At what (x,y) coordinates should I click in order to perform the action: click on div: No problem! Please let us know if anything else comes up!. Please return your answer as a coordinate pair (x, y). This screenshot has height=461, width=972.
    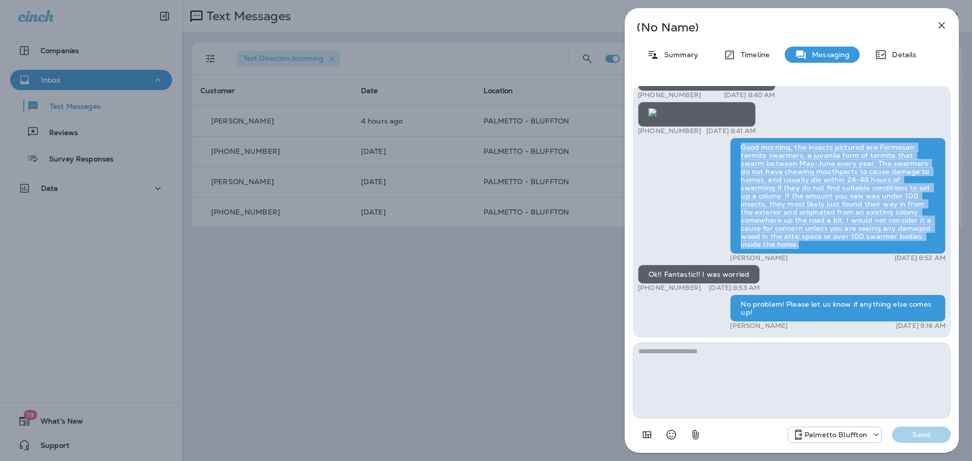
    Looking at the image, I should click on (838, 308).